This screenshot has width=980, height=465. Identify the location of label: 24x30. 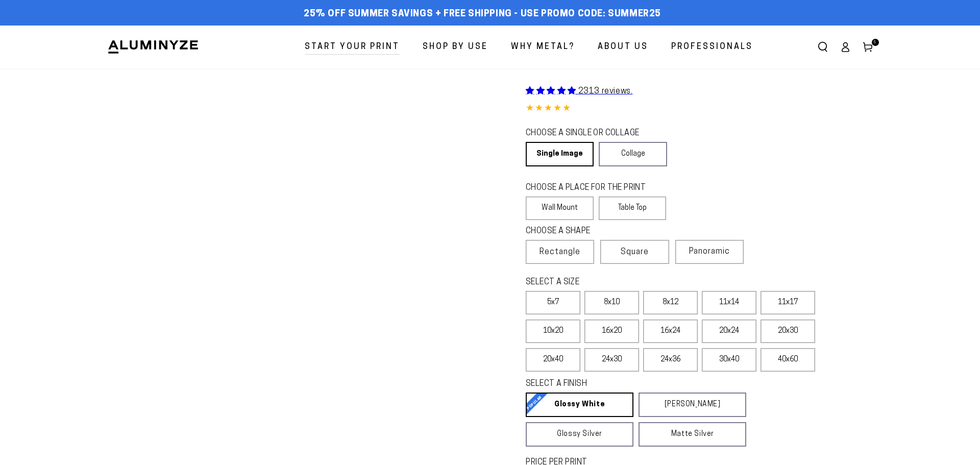
(612, 360).